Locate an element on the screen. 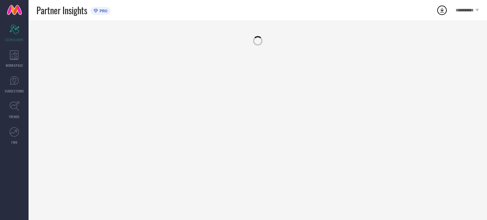  span: PRO is located at coordinates (103, 11).